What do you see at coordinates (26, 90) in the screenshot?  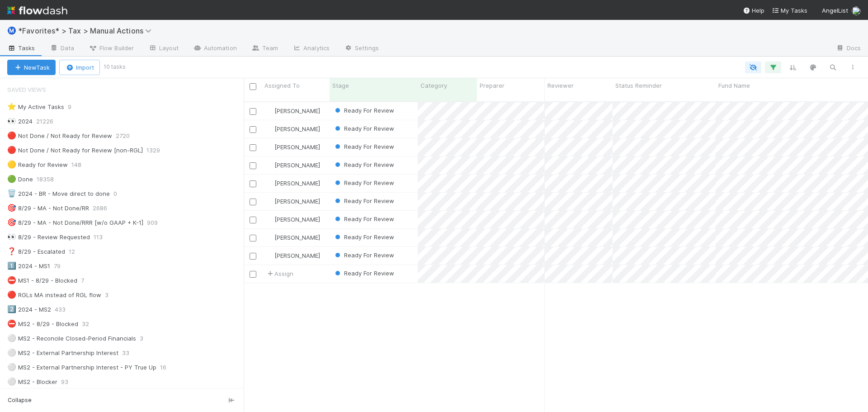 I see `span: Saved Views` at bounding box center [26, 90].